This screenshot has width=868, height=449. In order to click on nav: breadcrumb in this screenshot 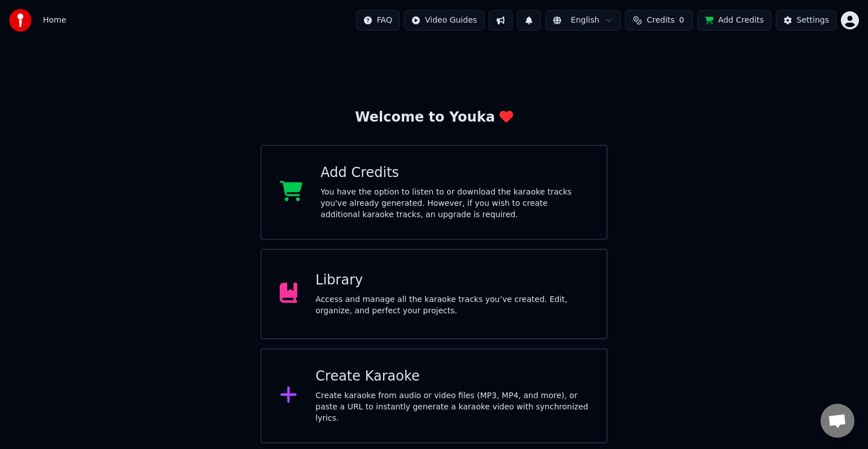, I will do `click(54, 21)`.